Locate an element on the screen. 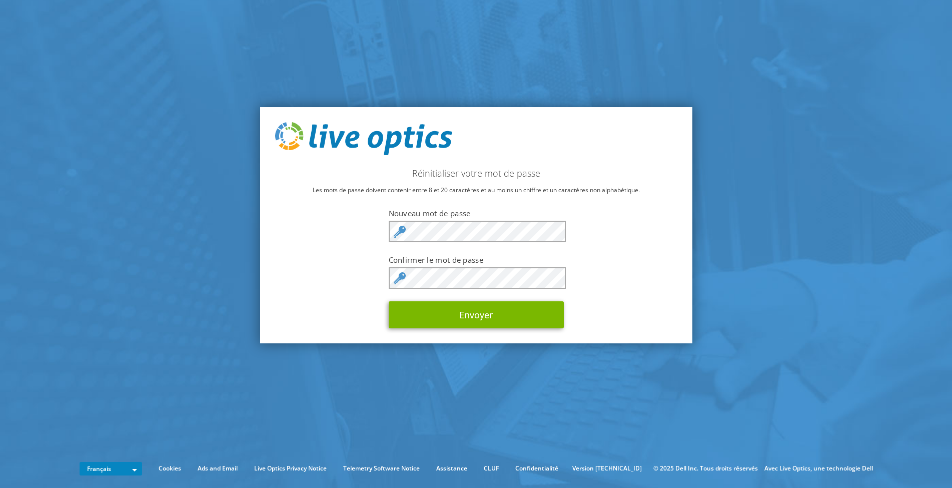  a: Assistance is located at coordinates (452, 468).